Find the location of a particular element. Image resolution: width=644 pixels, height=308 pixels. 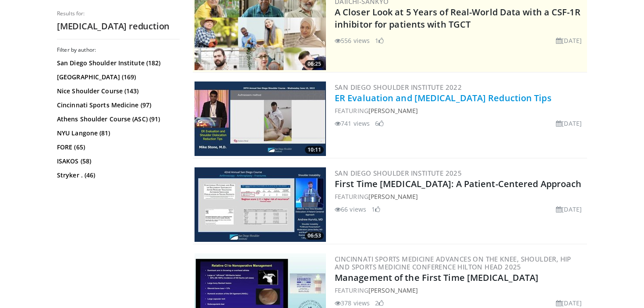

span: 06:53 is located at coordinates (314, 235).